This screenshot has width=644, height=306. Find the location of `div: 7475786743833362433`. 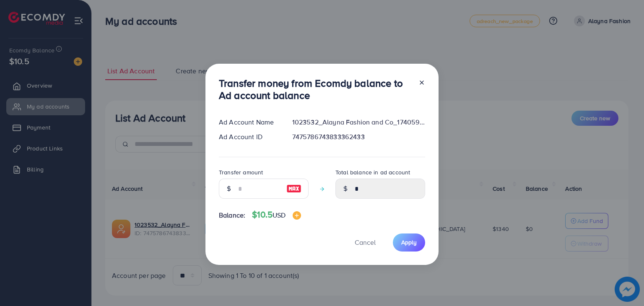

div: 7475786743833362433 is located at coordinates (359, 137).